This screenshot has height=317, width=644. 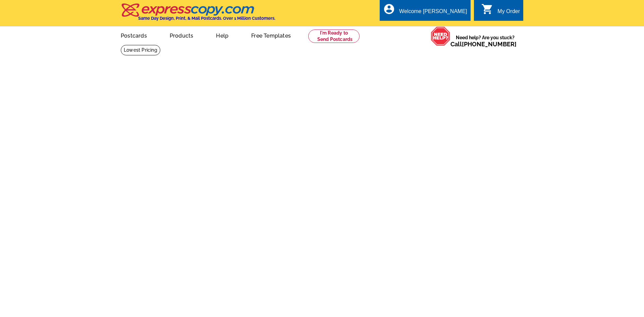 I want to click on a: Help, so click(x=222, y=35).